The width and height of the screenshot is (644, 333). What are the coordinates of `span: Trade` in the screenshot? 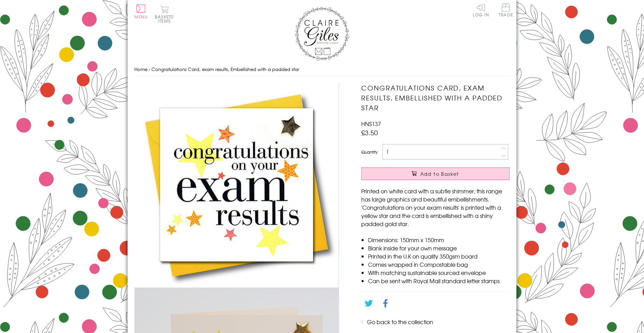 It's located at (506, 10).